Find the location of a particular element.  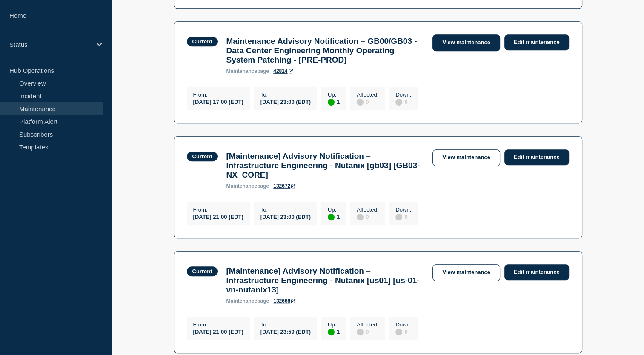

a: 132672 is located at coordinates (284, 186).